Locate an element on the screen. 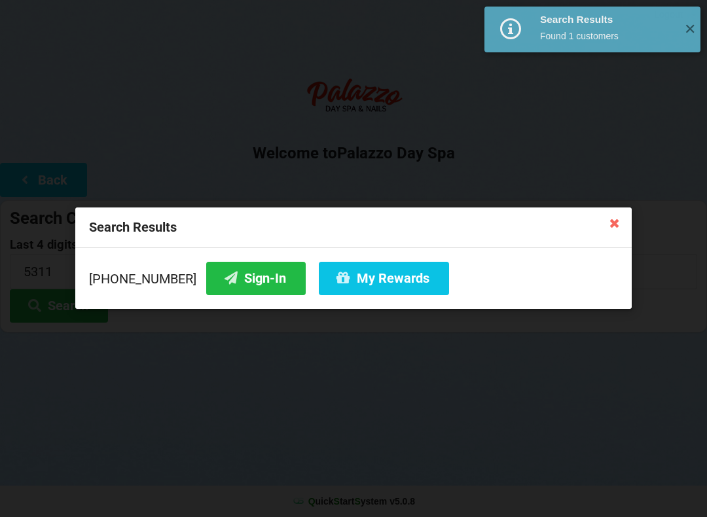 Image resolution: width=707 pixels, height=517 pixels. button: My Rewards is located at coordinates (384, 278).